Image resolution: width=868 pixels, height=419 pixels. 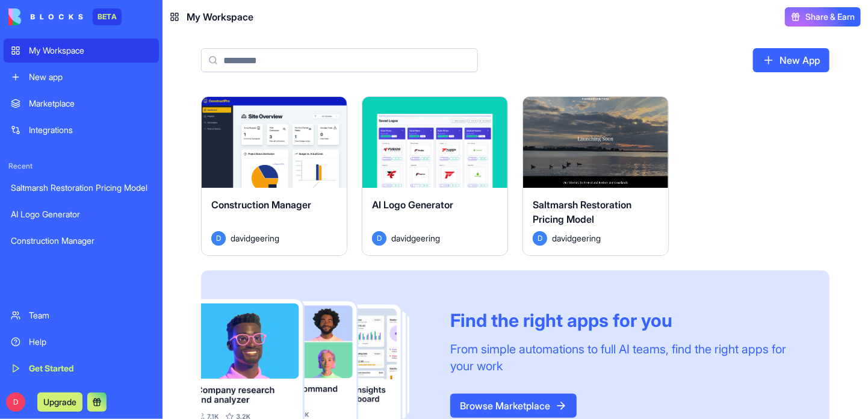 I want to click on span: Share & Earn, so click(x=830, y=17).